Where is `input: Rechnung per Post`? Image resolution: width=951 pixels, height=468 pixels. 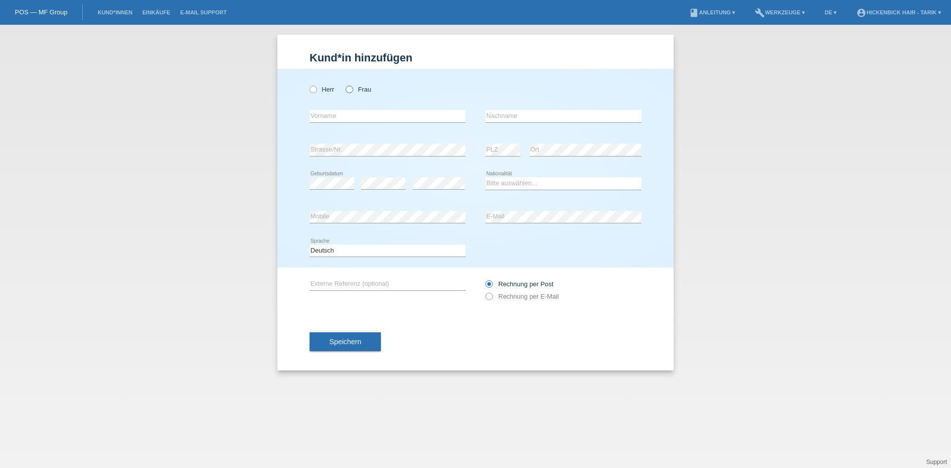
input: Rechnung per Post is located at coordinates (488, 286).